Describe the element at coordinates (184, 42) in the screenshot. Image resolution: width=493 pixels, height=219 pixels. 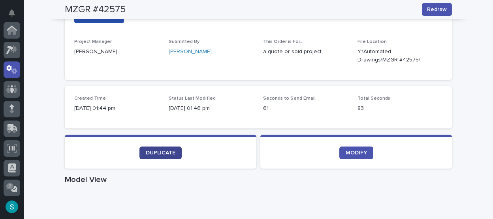
I see `span: Submitted By` at that location.